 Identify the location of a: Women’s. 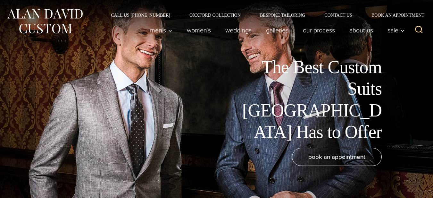
(199, 30).